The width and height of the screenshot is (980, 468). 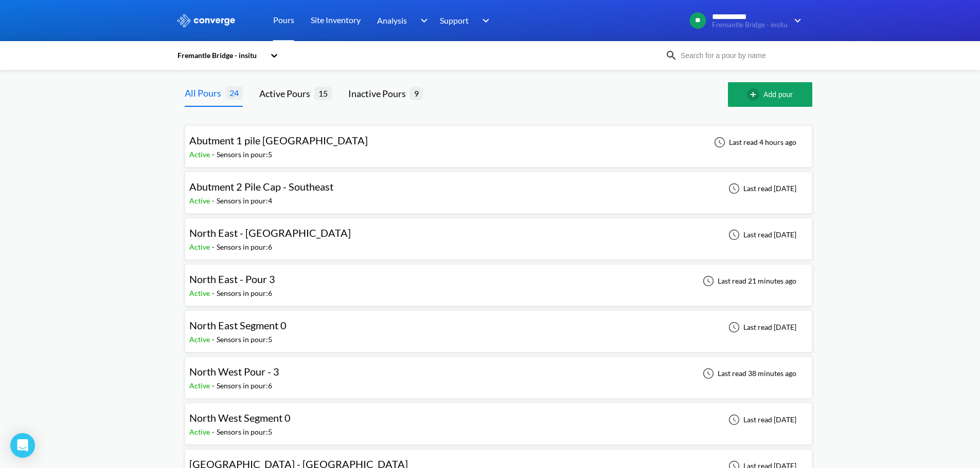 What do you see at coordinates (454, 20) in the screenshot?
I see `span: Support` at bounding box center [454, 20].